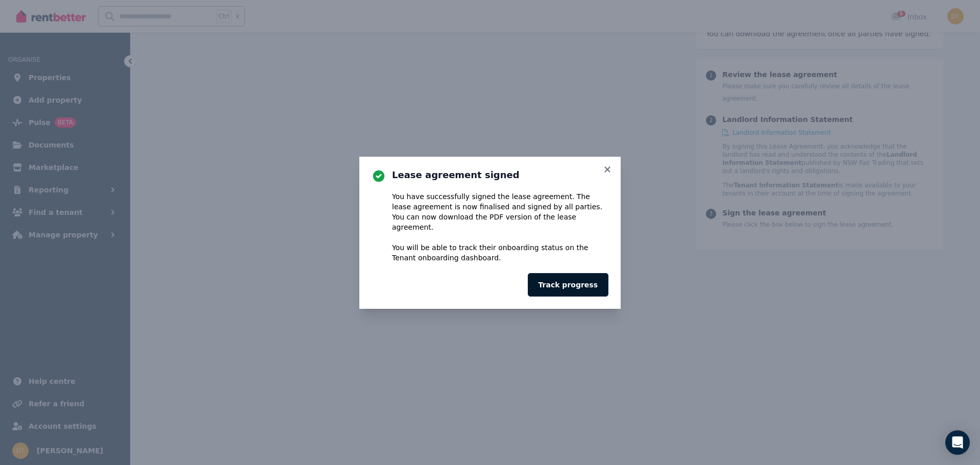 This screenshot has width=980, height=465. Describe the element at coordinates (568, 285) in the screenshot. I see `button: Track progress` at that location.